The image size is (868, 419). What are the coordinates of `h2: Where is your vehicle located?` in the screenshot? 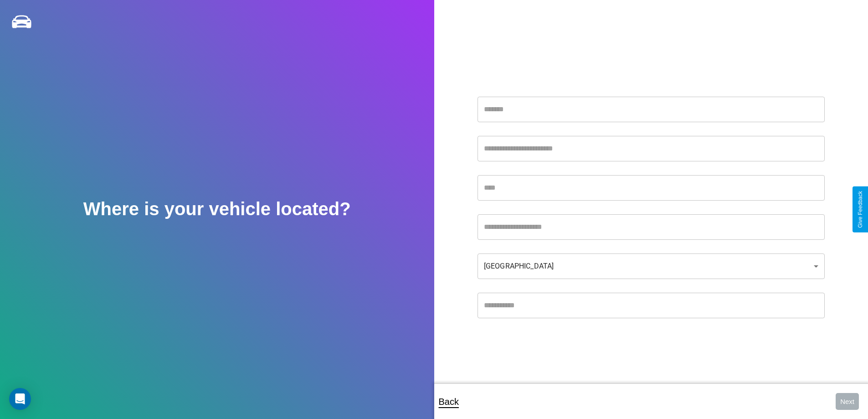 It's located at (217, 209).